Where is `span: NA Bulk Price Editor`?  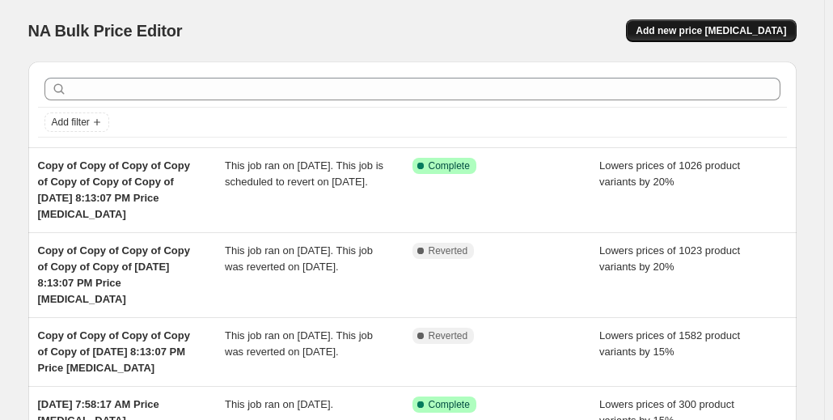
span: NA Bulk Price Editor is located at coordinates (105, 31).